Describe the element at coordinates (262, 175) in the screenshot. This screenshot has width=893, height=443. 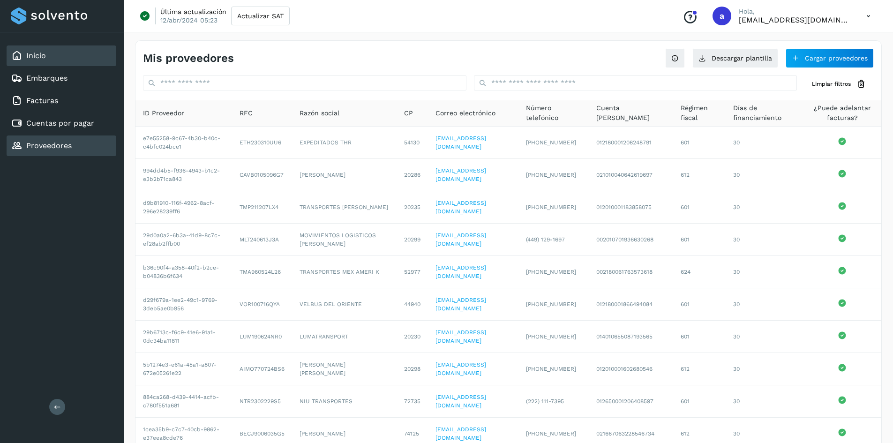
I see `td: CAVB0105096G7` at that location.